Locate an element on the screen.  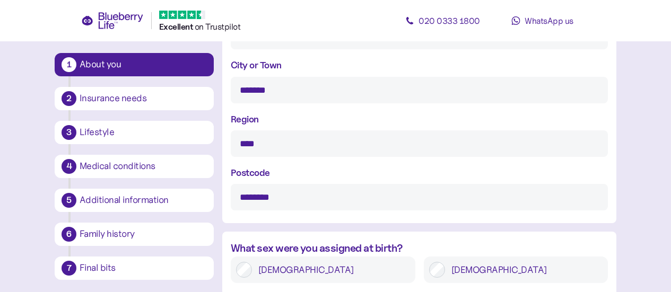
div: Final bits is located at coordinates (143, 268).